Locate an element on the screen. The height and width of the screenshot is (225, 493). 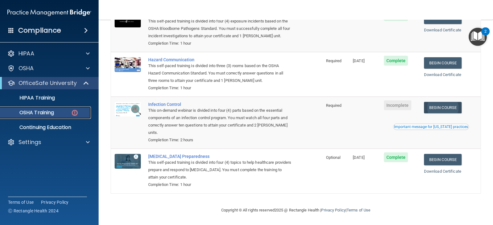
button: Open Resource Center, 2 new notifications is located at coordinates (477, 37).